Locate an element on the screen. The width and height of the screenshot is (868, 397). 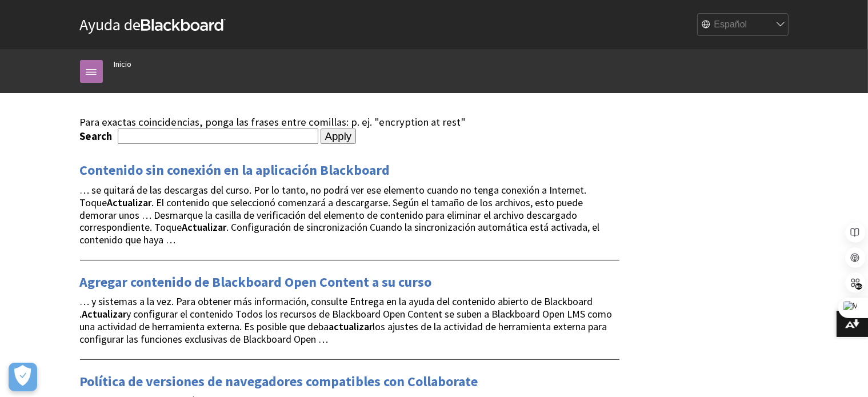
strong: actualizar is located at coordinates (350, 326).